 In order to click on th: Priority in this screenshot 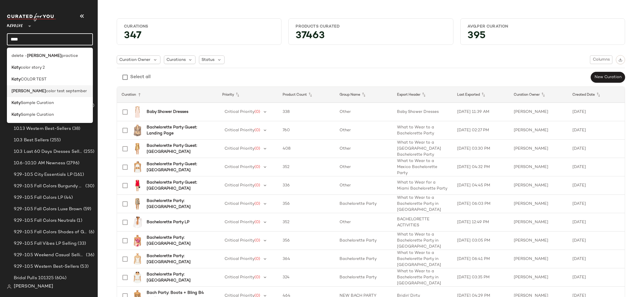, I will do `click(248, 95)`.